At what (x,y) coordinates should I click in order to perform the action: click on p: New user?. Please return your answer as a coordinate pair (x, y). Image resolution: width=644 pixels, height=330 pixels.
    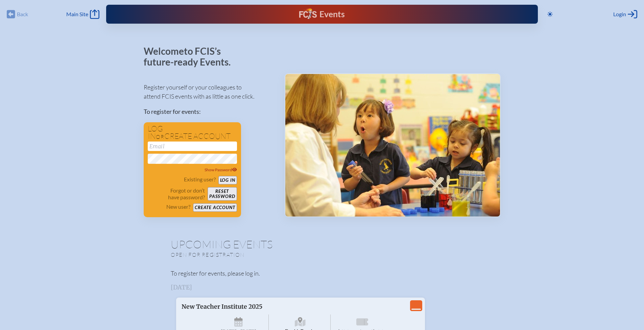
    Looking at the image, I should click on (178, 207).